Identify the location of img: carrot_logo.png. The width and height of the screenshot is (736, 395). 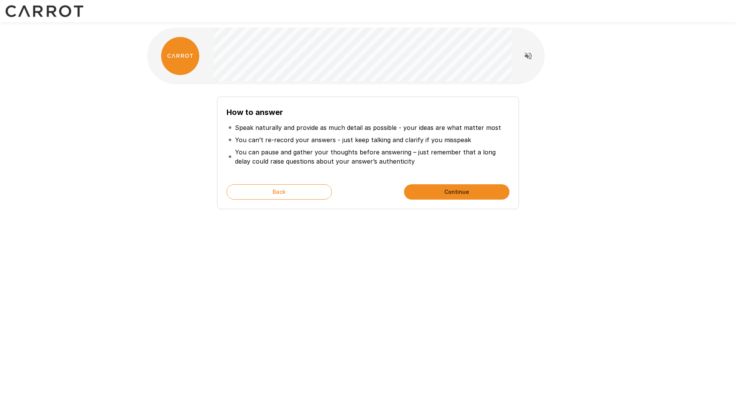
(180, 56).